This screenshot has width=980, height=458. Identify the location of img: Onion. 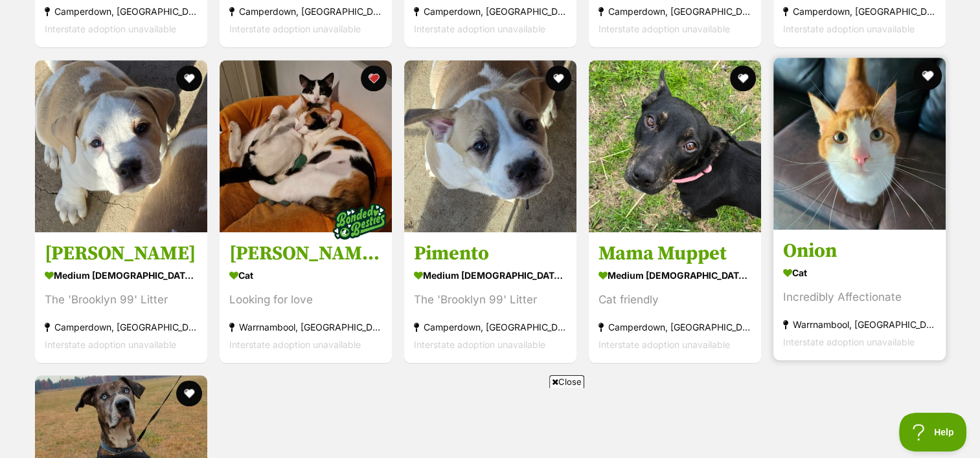
(859, 144).